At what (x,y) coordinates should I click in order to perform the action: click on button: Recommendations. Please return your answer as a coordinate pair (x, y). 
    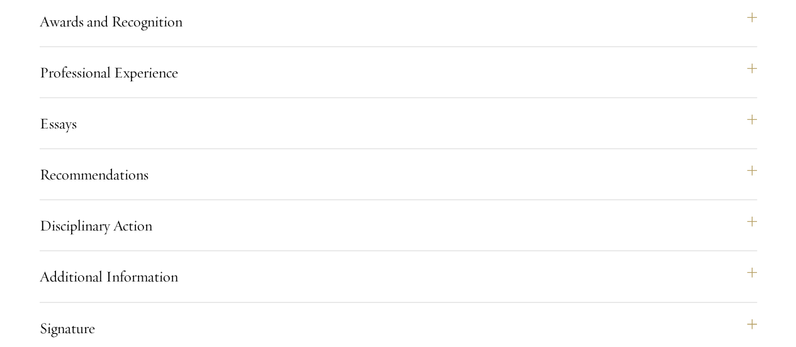
    Looking at the image, I should click on (398, 174).